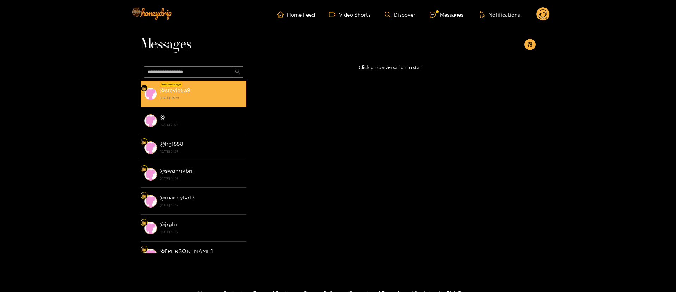  Describe the element at coordinates (176, 170) in the screenshot. I see `strong: @ swaggybri` at that location.